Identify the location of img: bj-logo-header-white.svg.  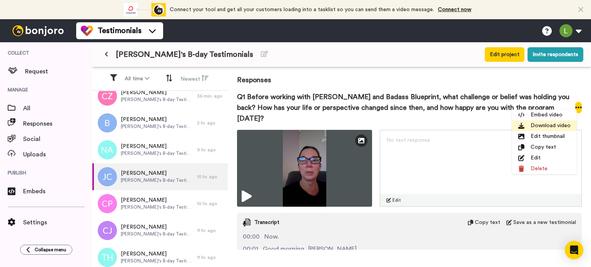
(38, 31).